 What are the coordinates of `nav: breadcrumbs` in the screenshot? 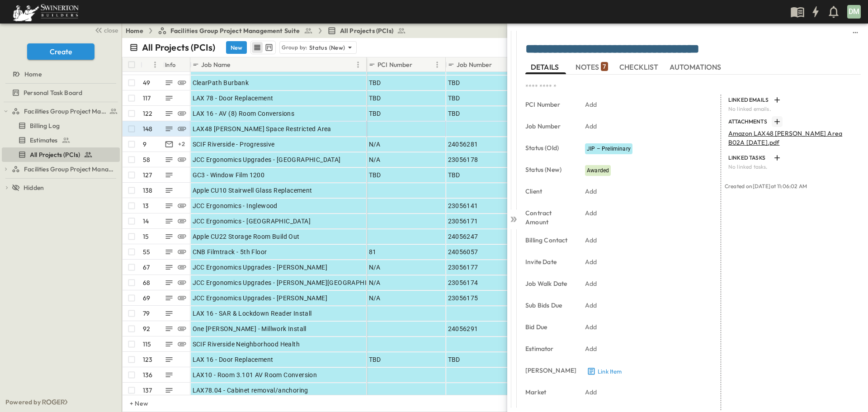 It's located at (268, 31).